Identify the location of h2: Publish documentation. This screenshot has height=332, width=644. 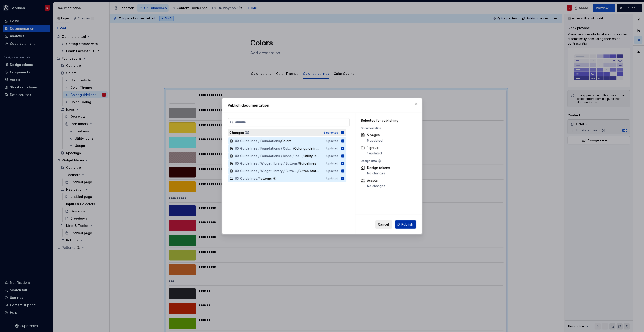
(322, 105).